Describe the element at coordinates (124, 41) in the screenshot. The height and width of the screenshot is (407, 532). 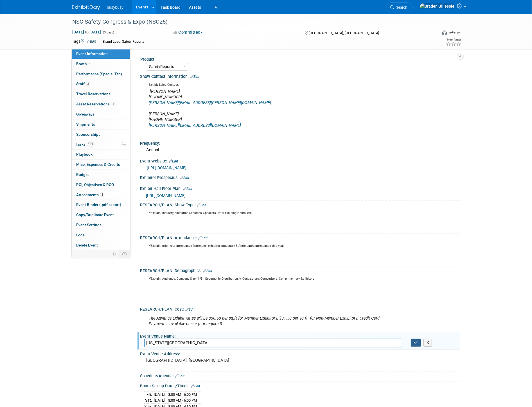
I see `div: Brand Lead: Safety Reports` at that location.